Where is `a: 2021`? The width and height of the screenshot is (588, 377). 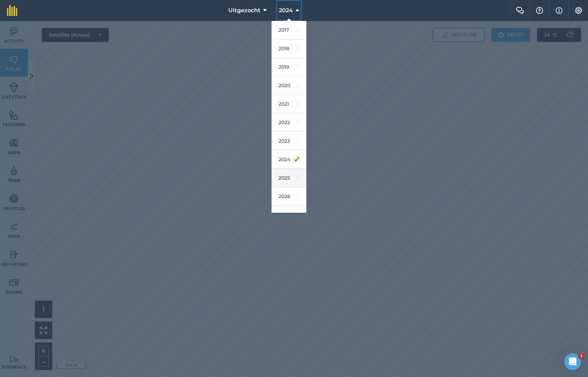
a: 2021 is located at coordinates (289, 104).